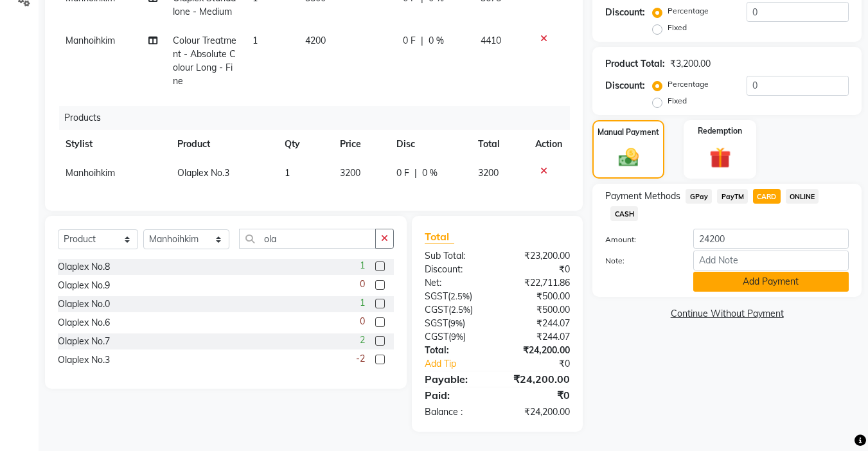  Describe the element at coordinates (456, 395) in the screenshot. I see `div: Paid:` at that location.